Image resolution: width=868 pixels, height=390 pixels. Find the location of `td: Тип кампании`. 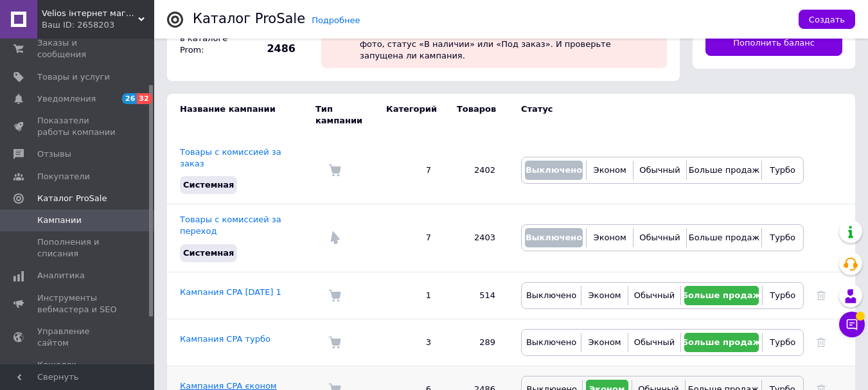

td: Тип кампании is located at coordinates (344, 115).